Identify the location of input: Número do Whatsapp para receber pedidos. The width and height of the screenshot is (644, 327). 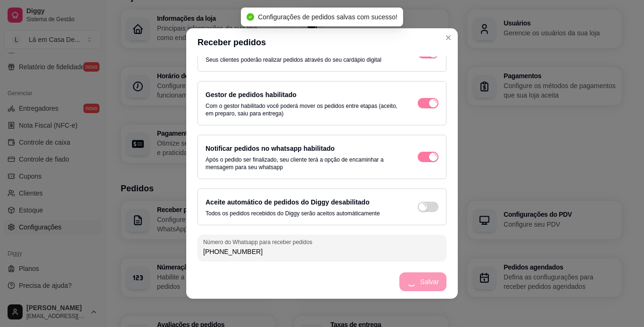
(322, 252).